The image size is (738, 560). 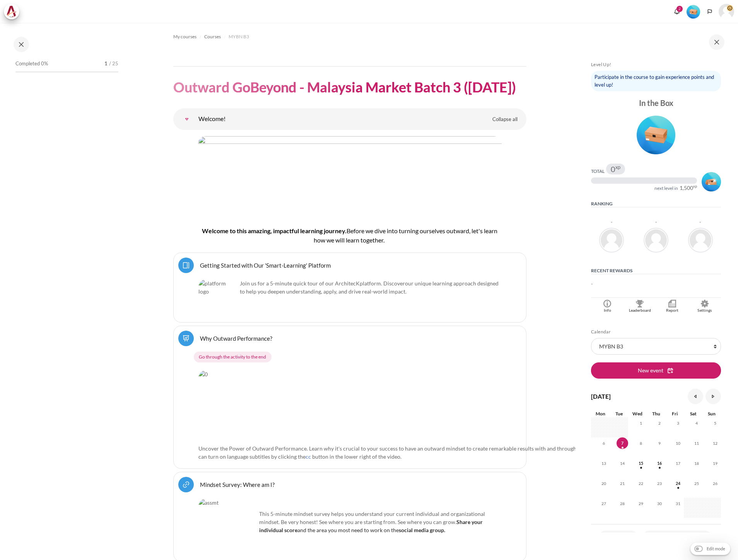 What do you see at coordinates (236, 338) in the screenshot?
I see `a: Why Outward Performance?` at bounding box center [236, 338].